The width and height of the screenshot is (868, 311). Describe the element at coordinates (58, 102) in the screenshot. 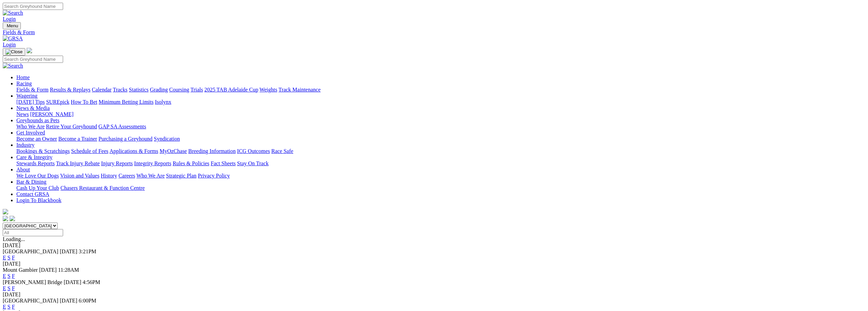

I see `a: SUREpick` at that location.